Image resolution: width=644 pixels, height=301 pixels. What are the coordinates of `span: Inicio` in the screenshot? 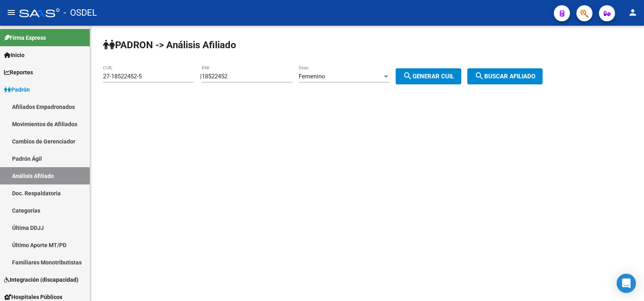 It's located at (14, 55).